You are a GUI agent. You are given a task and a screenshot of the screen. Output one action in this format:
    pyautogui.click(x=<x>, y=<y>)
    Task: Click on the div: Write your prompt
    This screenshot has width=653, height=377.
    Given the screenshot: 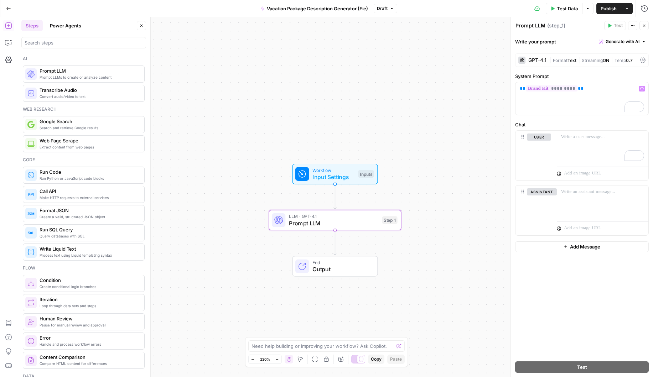 What is the action you would take?
    pyautogui.click(x=582, y=41)
    